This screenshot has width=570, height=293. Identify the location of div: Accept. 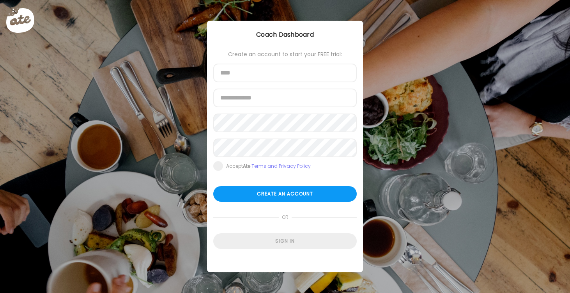
(268, 166).